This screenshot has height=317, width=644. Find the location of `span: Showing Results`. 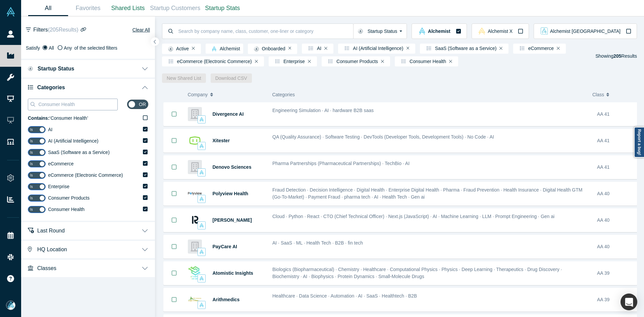

span: Showing Results is located at coordinates (616, 56).